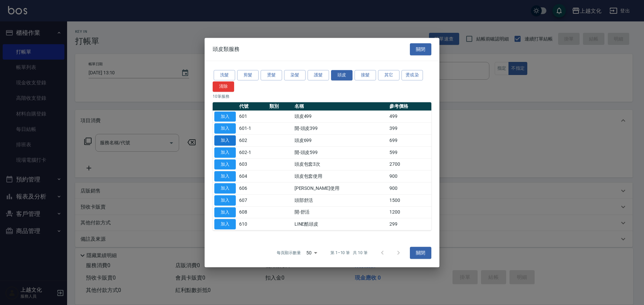  Describe the element at coordinates (253, 117) in the screenshot. I see `td: 601` at that location.